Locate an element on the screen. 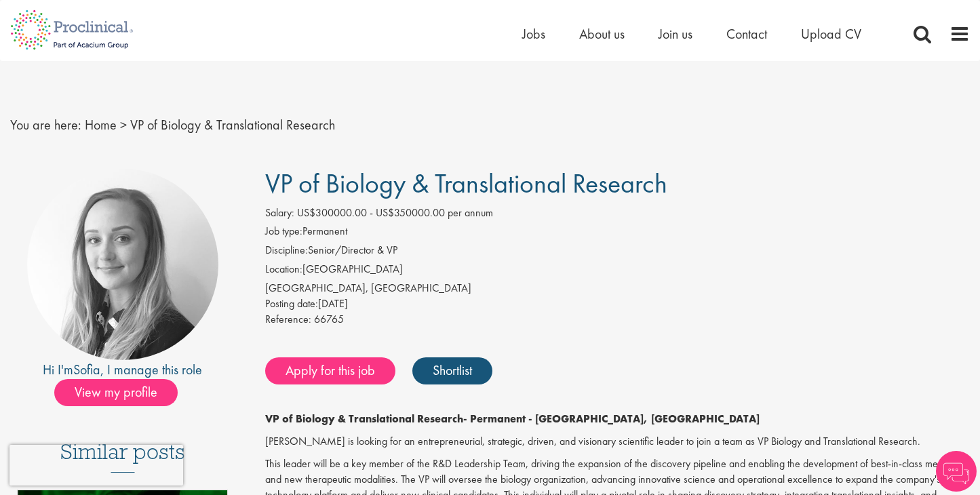 This screenshot has width=980, height=495. span: Jobs is located at coordinates (534, 34).